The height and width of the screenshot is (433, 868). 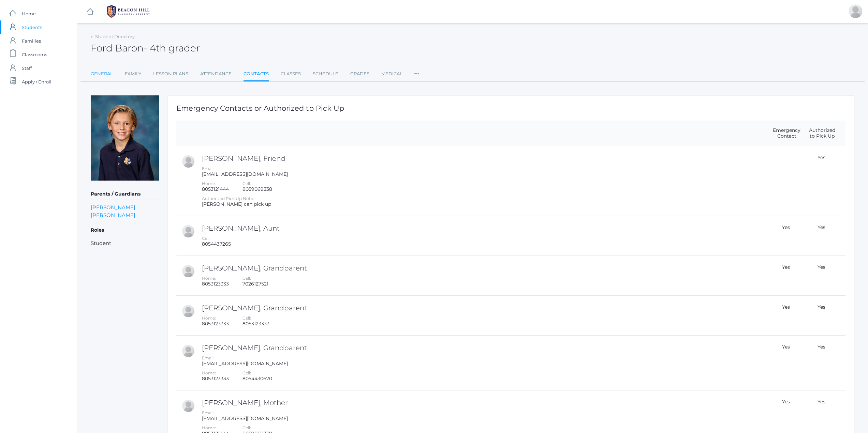 What do you see at coordinates (188, 311) in the screenshot?
I see `div: Kim Baron` at bounding box center [188, 311].